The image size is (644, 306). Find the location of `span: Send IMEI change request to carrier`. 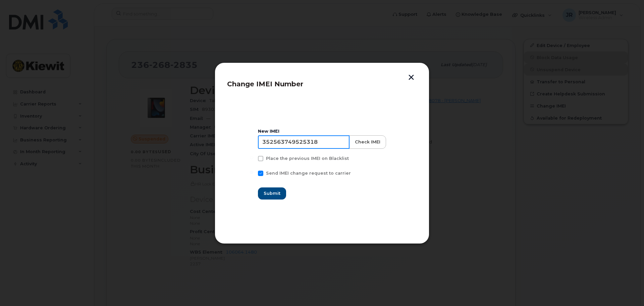

span: Send IMEI change request to carrier is located at coordinates (308, 173).